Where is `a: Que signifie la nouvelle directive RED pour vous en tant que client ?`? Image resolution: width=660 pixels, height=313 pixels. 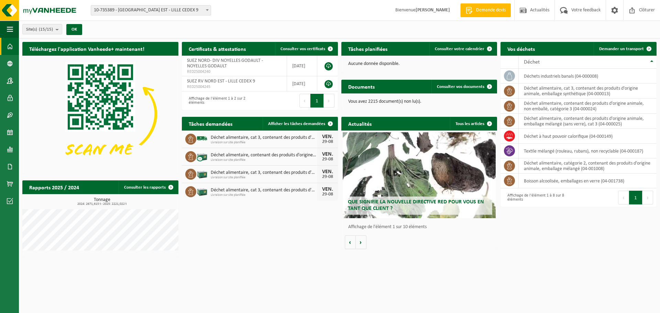 a: Que signifie la nouvelle directive RED pour vous en tant que client ? is located at coordinates (419, 175).